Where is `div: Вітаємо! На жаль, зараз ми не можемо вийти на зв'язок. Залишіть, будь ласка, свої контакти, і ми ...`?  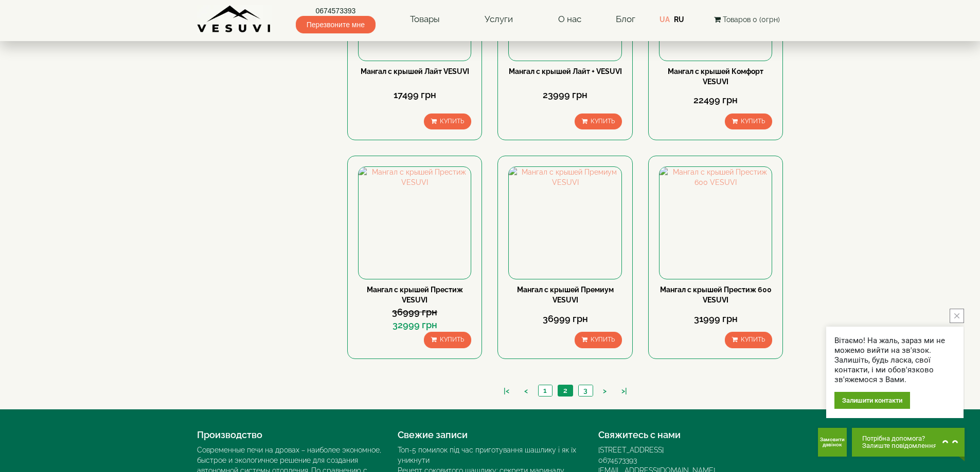 div: Вітаємо! На жаль, зараз ми не можемо вийти на зв'язок. Залишіть, будь ласка, свої контакти, і ми ... is located at coordinates (894, 361).